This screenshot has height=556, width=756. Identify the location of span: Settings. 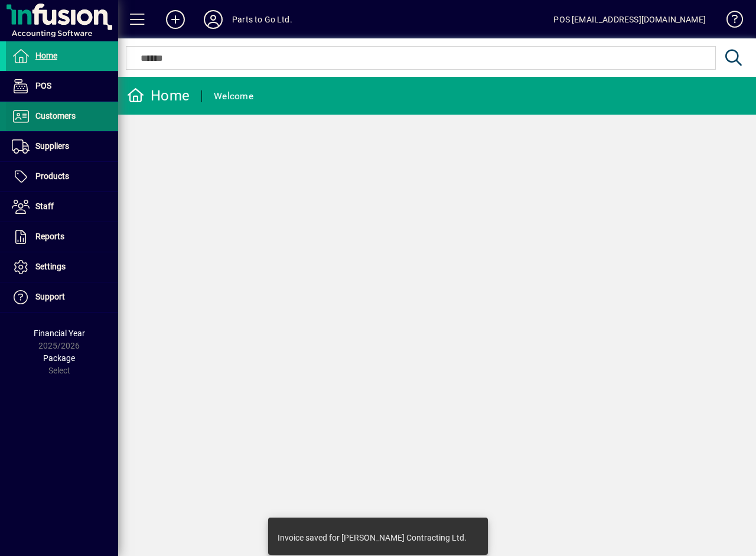
(50, 267).